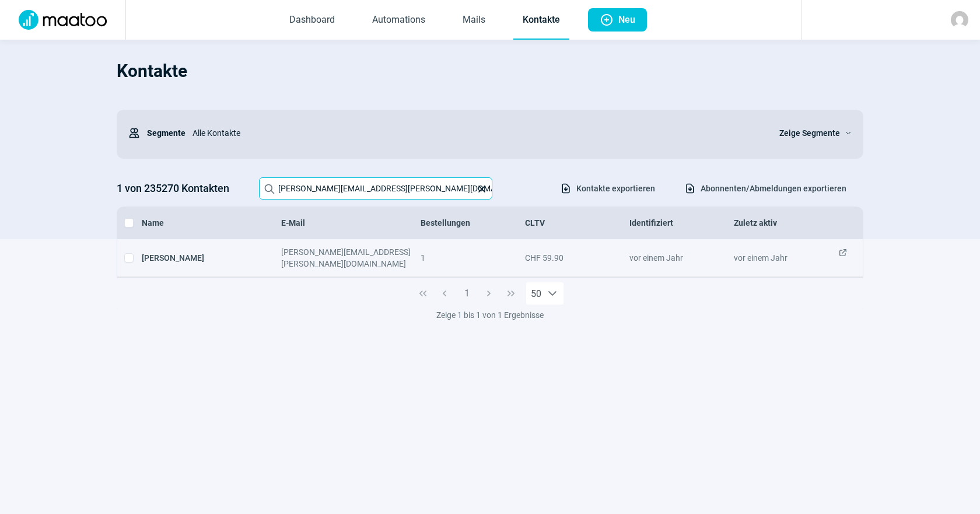 Image resolution: width=980 pixels, height=514 pixels. Describe the element at coordinates (490, 71) in the screenshot. I see `h1: Kontakte` at that location.